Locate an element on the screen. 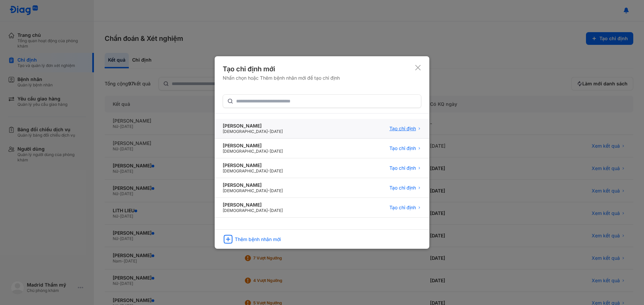 Image resolution: width=644 pixels, height=305 pixels. div: Nhấn chọn hoặc Thêm bệnh nhân mới để tạo chỉ định is located at coordinates (281, 78).